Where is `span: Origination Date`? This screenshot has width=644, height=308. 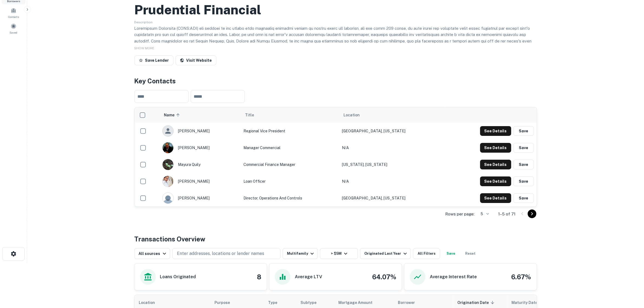
span: Origination Date is located at coordinates (477, 303).